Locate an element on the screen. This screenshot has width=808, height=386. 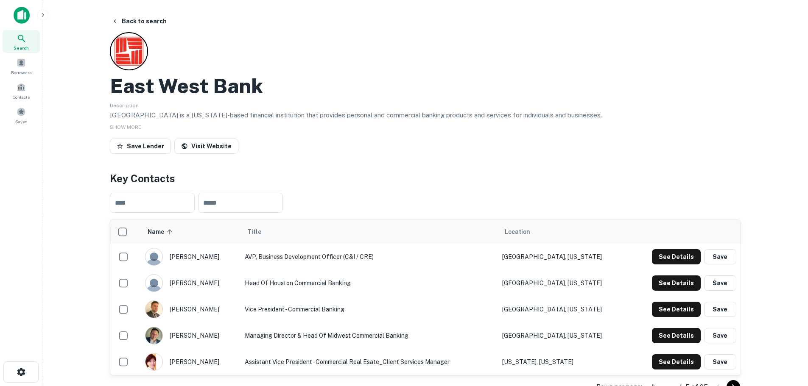
span: Borrowers is located at coordinates (21, 73).